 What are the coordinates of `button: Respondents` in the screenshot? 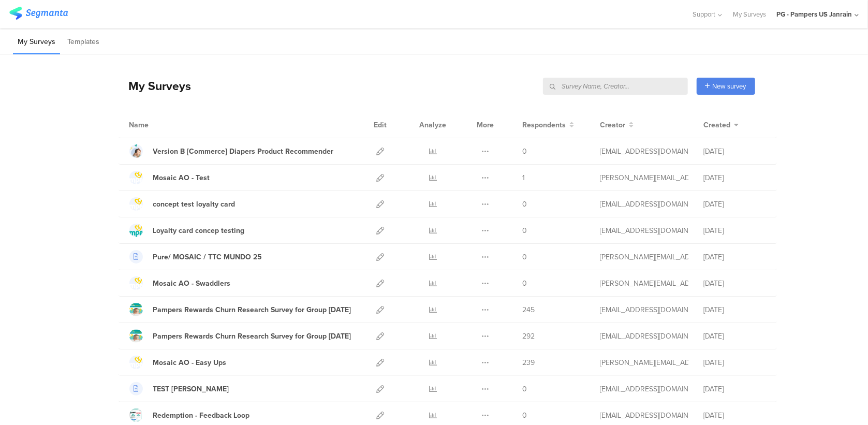 It's located at (549, 125).